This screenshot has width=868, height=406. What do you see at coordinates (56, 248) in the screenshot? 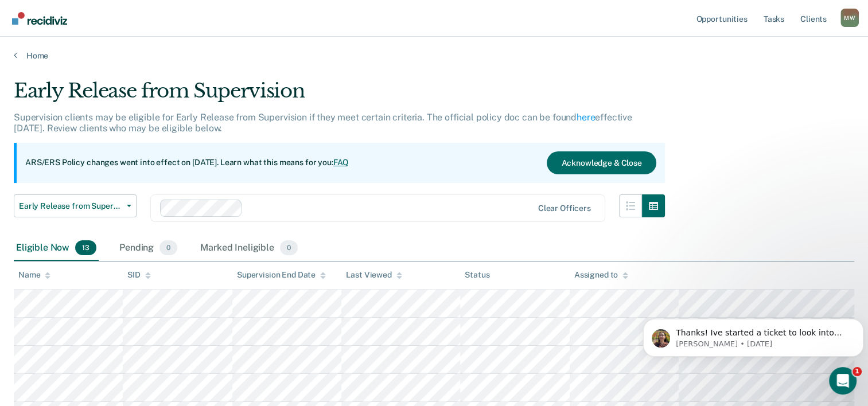
I see `div: Eligible Now13` at bounding box center [56, 248].